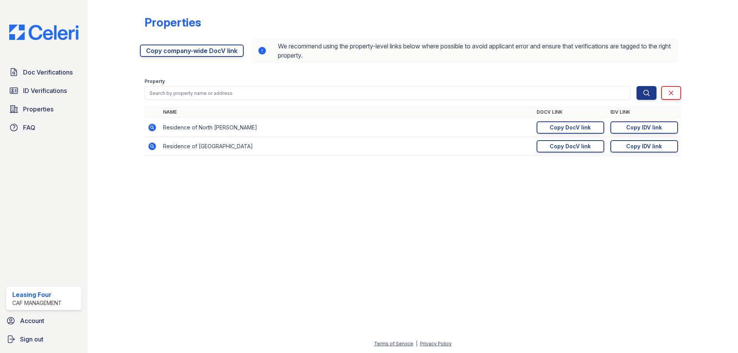 This screenshot has width=738, height=353. What do you see at coordinates (172, 22) in the screenshot?
I see `div: Properties` at bounding box center [172, 22].